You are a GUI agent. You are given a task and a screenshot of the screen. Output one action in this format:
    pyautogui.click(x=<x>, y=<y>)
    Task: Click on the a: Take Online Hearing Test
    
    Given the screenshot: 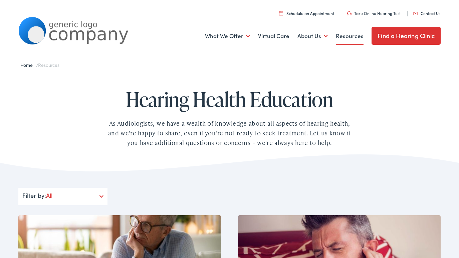 What is the action you would take?
    pyautogui.click(x=374, y=13)
    